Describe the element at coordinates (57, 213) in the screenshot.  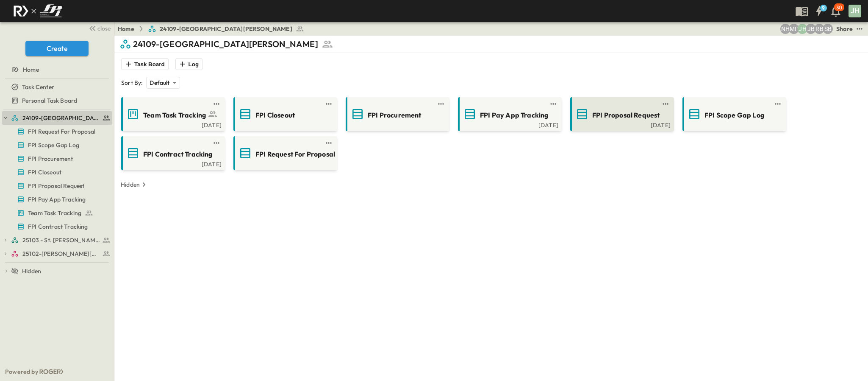
I see `div: Team Task Trackingtest` at that location.